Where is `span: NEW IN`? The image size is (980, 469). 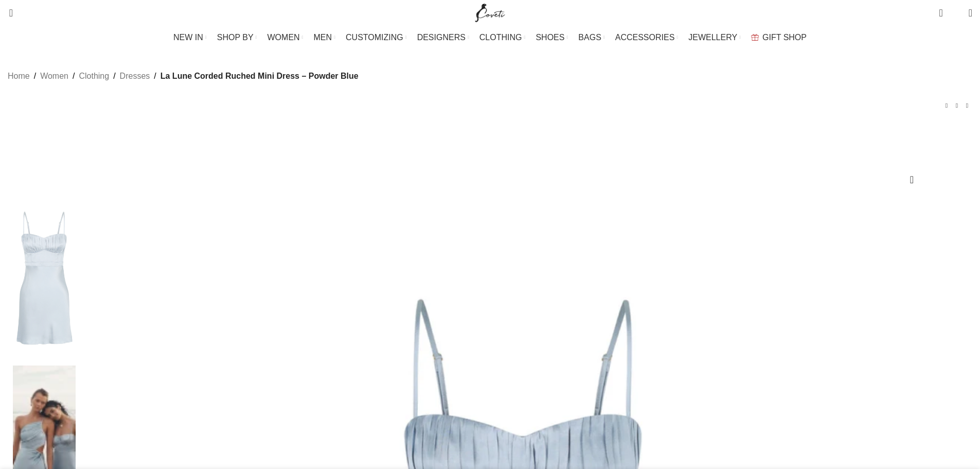 span: NEW IN is located at coordinates (188, 37).